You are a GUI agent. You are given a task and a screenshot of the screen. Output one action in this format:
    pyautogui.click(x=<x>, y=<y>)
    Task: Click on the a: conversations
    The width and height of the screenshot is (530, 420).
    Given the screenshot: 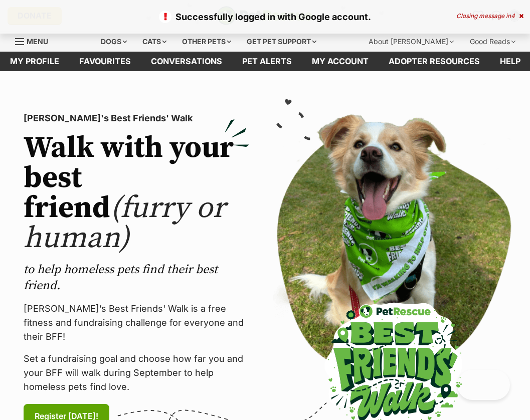 What is the action you would take?
    pyautogui.click(x=186, y=61)
    